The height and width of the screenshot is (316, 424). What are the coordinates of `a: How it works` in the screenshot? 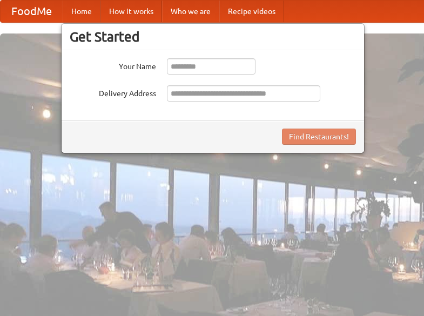 It's located at (131, 11).